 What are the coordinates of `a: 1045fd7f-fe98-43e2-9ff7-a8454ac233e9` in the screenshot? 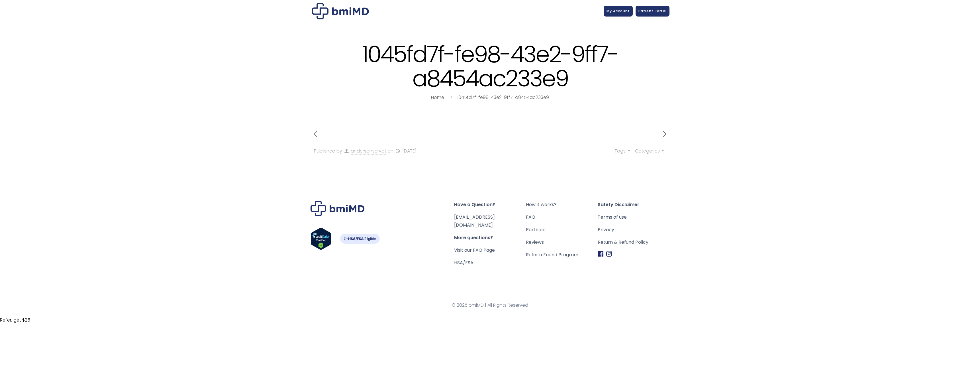 It's located at (503, 97).